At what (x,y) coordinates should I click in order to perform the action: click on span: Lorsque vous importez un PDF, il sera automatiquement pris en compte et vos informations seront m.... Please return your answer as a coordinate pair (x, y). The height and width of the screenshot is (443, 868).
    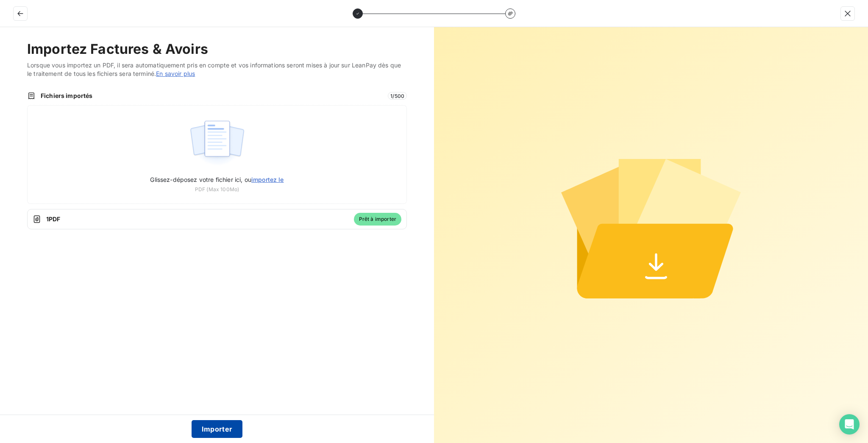
    Looking at the image, I should click on (217, 70).